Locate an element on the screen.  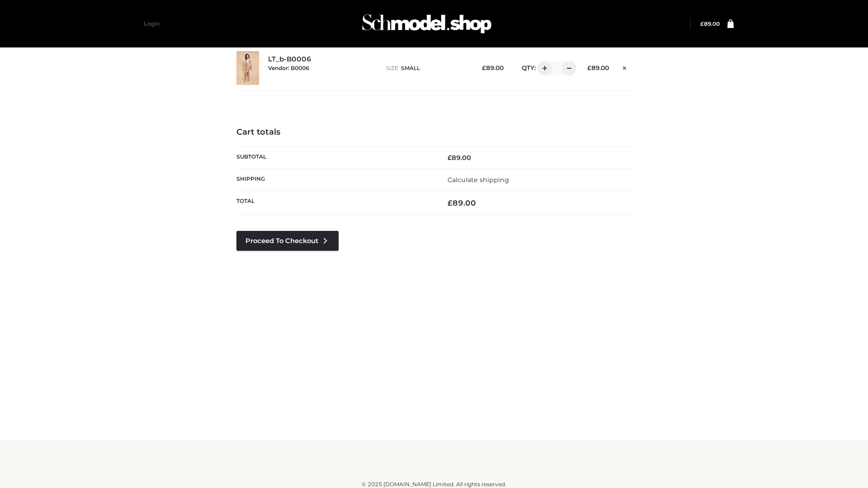
a: £89.00 is located at coordinates (710, 24).